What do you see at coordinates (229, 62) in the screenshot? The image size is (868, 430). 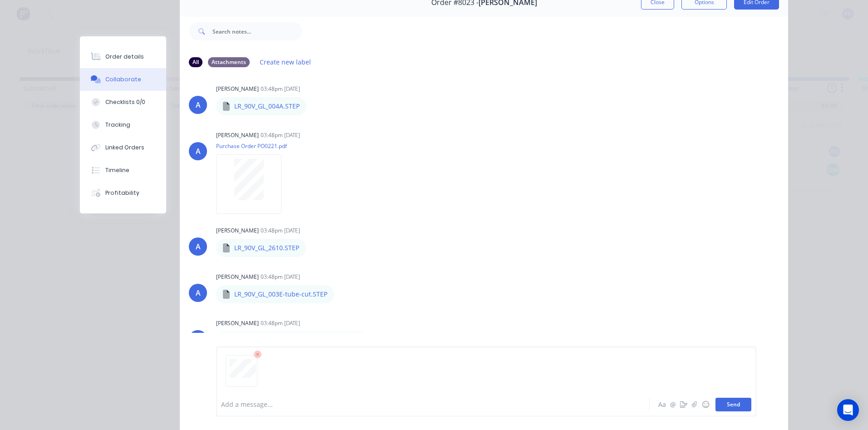 I see `div: Attachments` at bounding box center [229, 62].